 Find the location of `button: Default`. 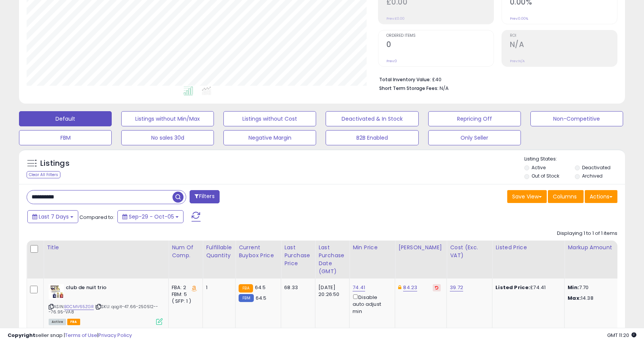

button: Default is located at coordinates (65, 119).